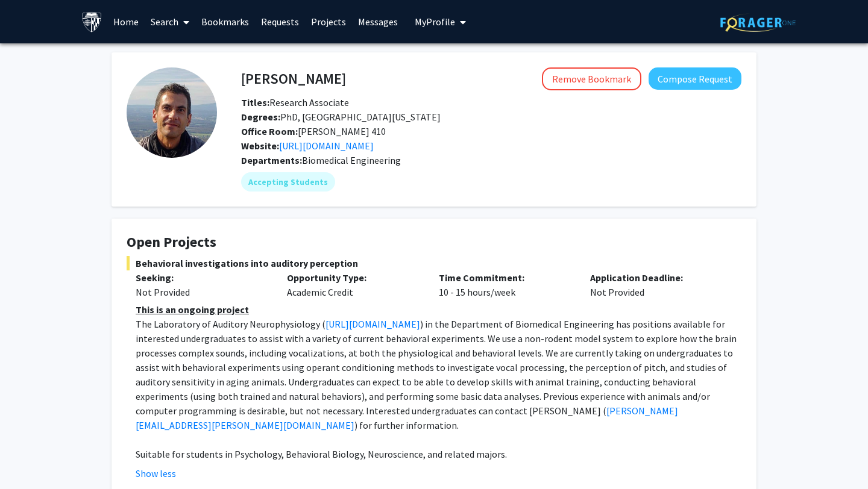  I want to click on button: Remove Bookmark, so click(591, 79).